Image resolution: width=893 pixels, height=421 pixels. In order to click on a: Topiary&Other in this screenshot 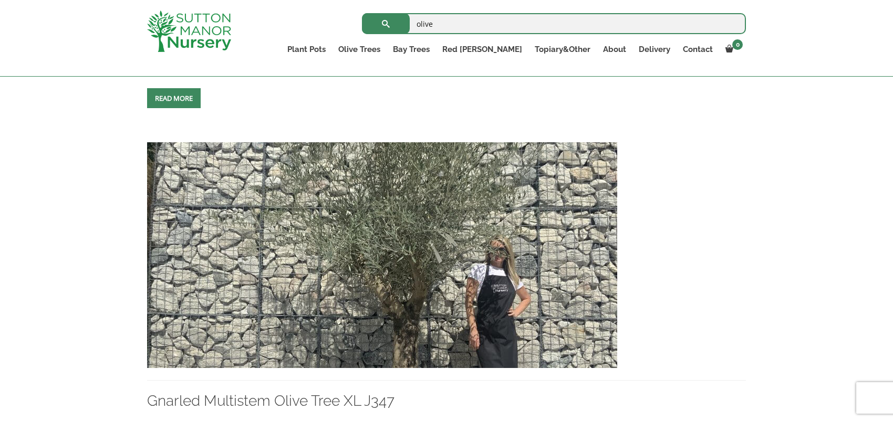, I will do `click(562, 49)`.